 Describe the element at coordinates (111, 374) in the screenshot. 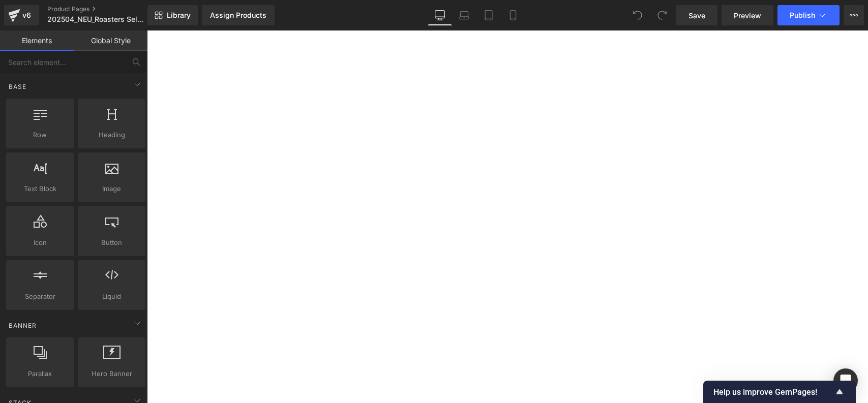

I see `span: Hero Banner` at that location.